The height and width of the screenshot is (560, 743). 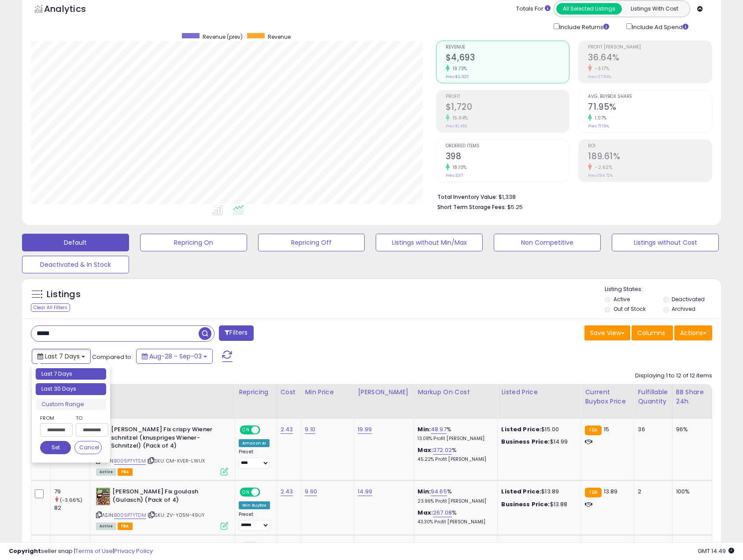 What do you see at coordinates (327, 391) in the screenshot?
I see `div: Min Price` at bounding box center [327, 391].